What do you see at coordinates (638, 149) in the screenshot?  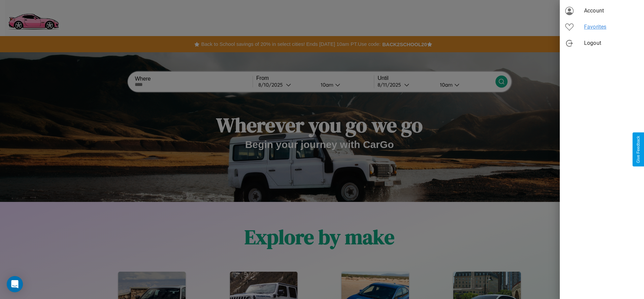 I see `div: Give Feedback` at bounding box center [638, 149].